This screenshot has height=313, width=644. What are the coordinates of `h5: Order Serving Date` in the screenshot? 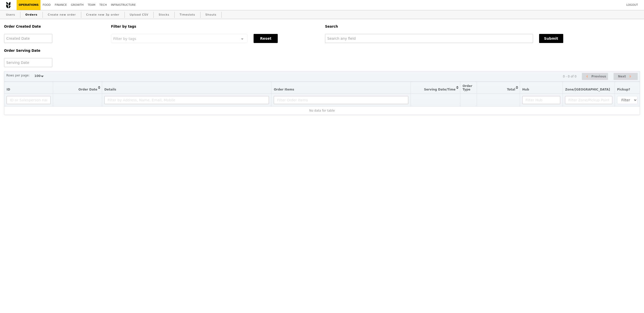 It's located at (54, 50).